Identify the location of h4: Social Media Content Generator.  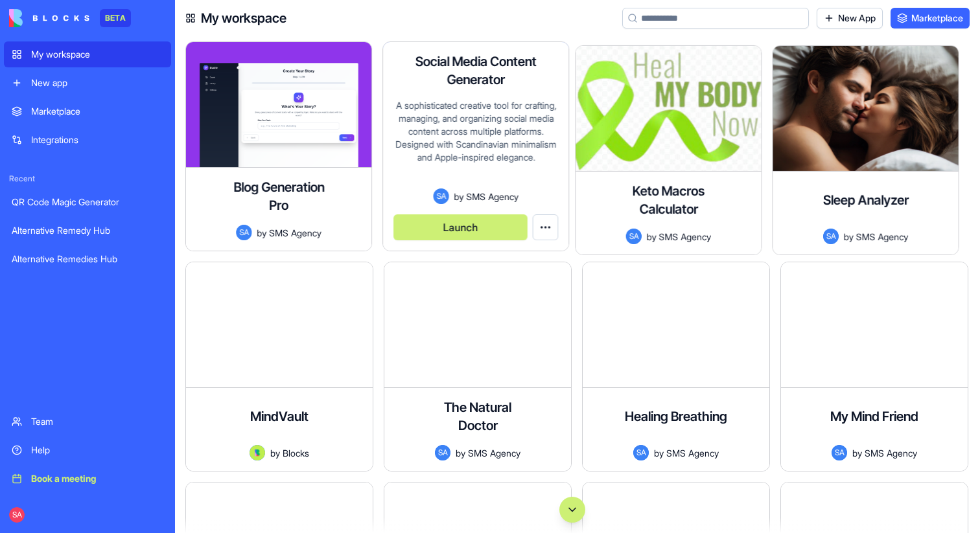
(476, 71).